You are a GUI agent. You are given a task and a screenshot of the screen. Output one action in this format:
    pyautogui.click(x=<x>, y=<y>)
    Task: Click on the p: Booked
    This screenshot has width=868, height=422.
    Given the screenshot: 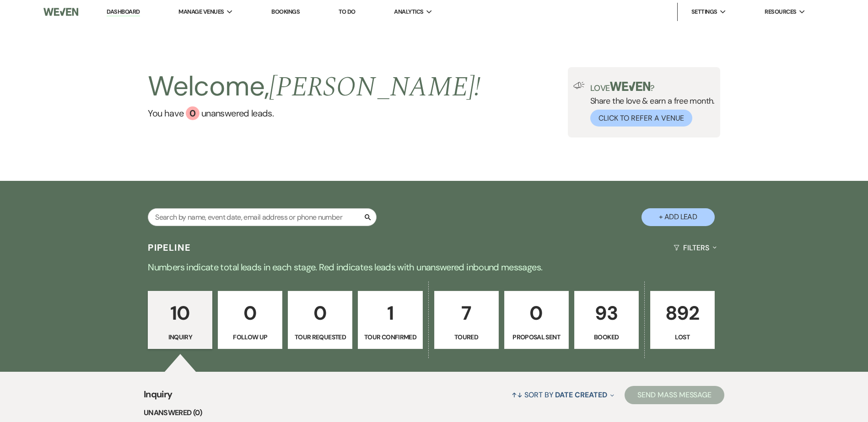 What is the action you would take?
    pyautogui.click(x=606, y=337)
    